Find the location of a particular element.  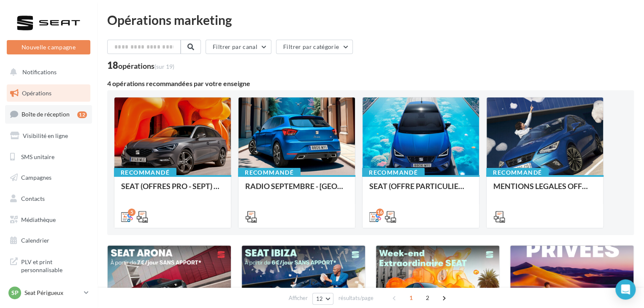

a: Contacts is located at coordinates (48, 199).